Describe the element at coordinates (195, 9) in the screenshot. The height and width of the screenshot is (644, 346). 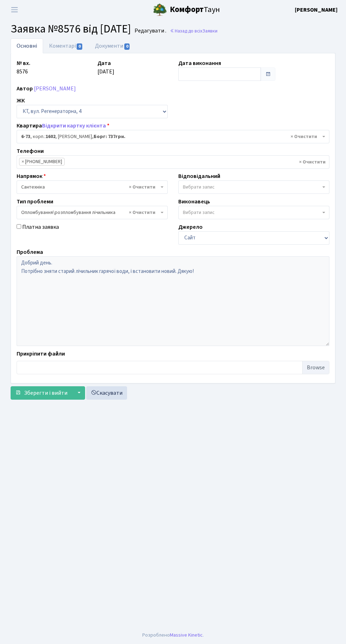
I see `span: Таун` at that location.